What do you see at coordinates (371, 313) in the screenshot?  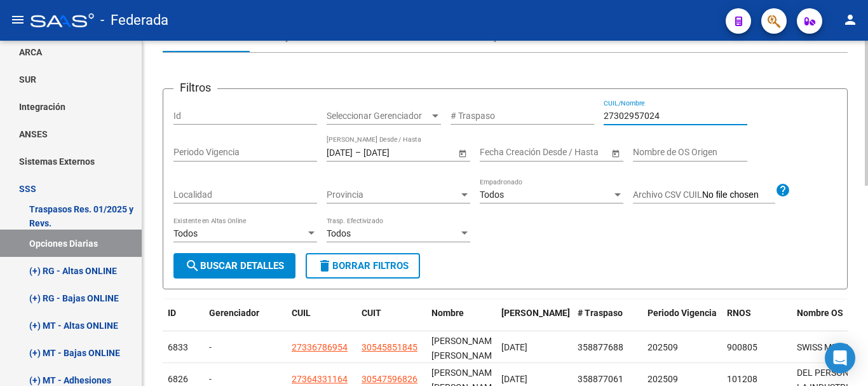 I see `span: CUIT` at bounding box center [371, 313].